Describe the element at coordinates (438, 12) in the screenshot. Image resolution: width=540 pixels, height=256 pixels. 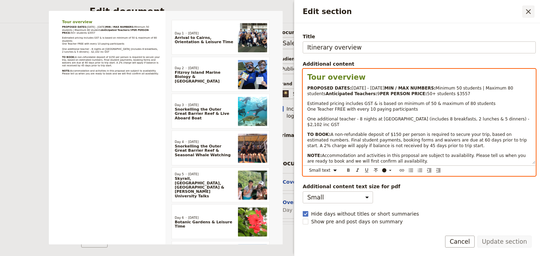
I see `button: Download pdf` at that location.